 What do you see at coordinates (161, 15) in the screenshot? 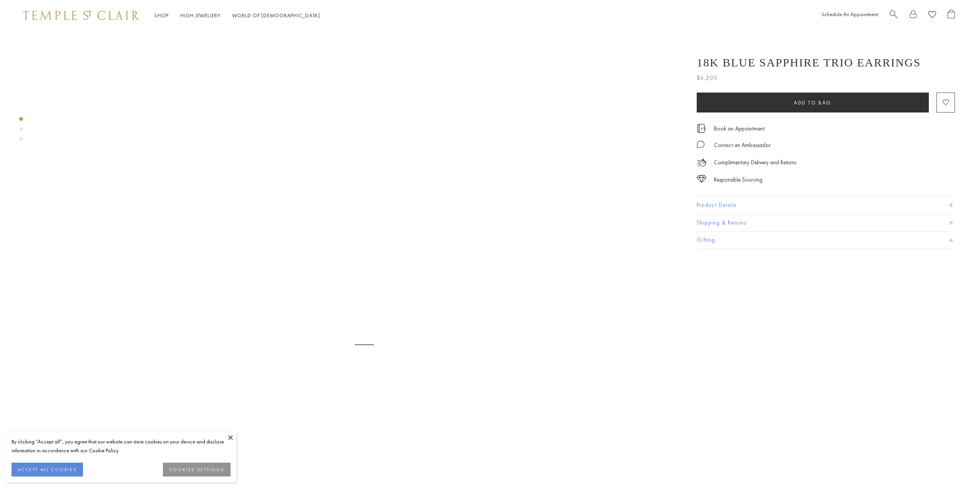
I see `a: ShopShop` at bounding box center [161, 15].